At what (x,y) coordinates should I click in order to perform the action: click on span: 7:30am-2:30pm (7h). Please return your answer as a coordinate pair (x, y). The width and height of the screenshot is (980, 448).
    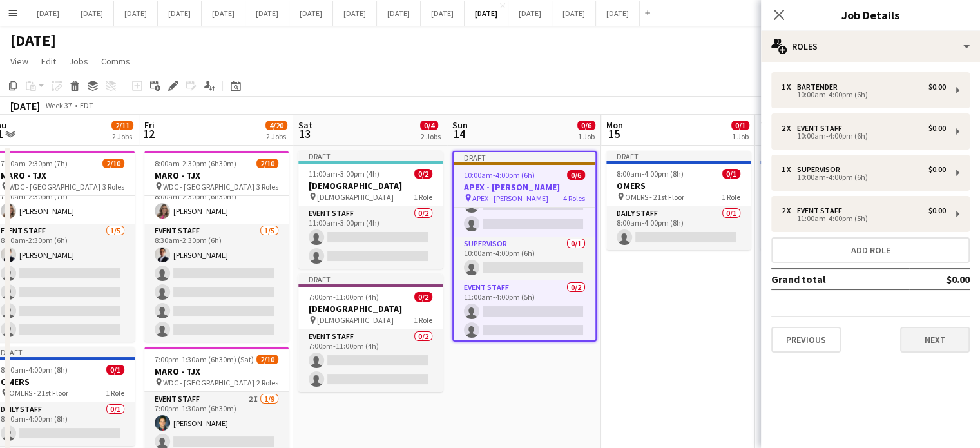
    Looking at the image, I should click on (34, 163).